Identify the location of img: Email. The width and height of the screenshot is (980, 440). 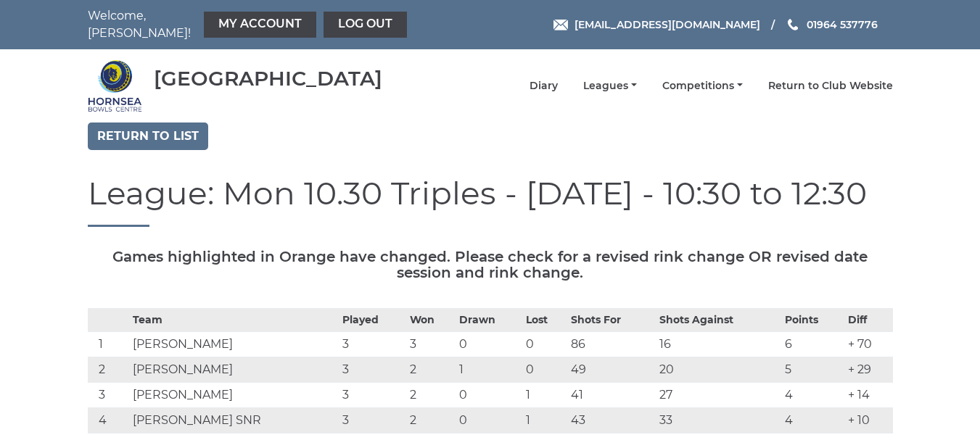
(561, 25).